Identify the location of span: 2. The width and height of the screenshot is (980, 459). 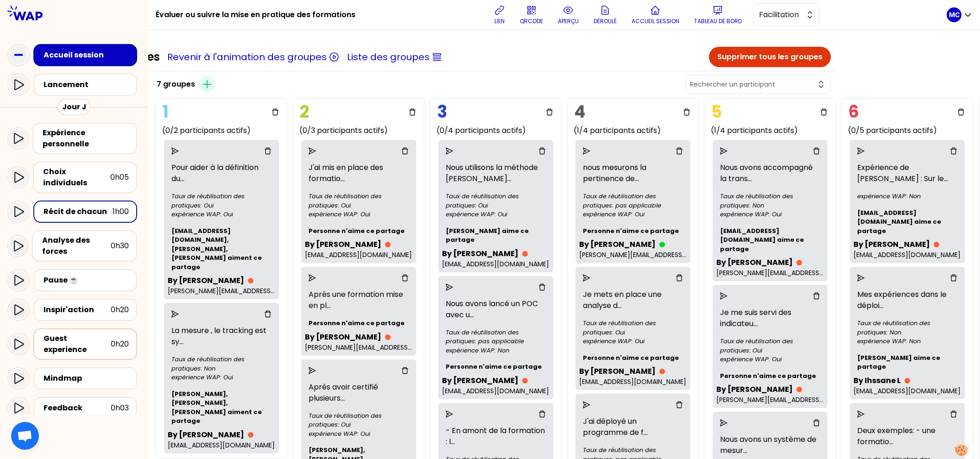
(305, 112).